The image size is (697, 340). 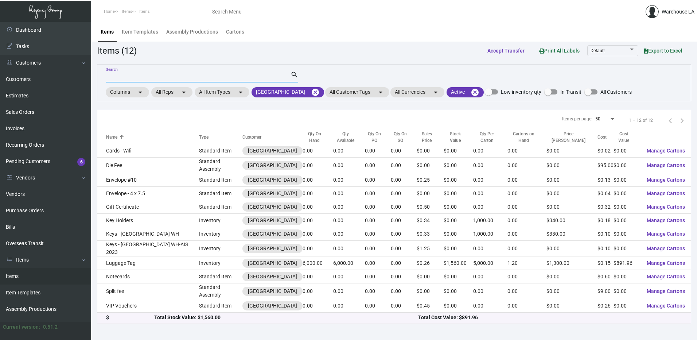 What do you see at coordinates (107, 32) in the screenshot?
I see `div: Items` at bounding box center [107, 32].